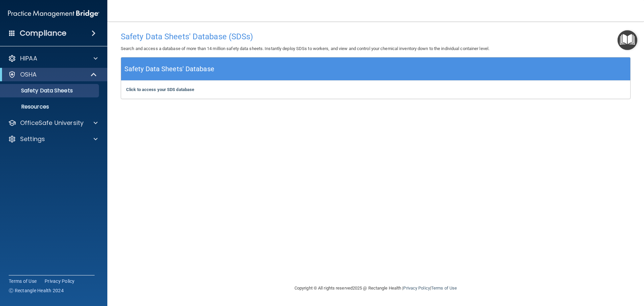 This screenshot has width=644, height=306. I want to click on p: Search and access a database of more than 14 million safety data sheets. Instantly deploy SDSs to..., so click(376, 49).